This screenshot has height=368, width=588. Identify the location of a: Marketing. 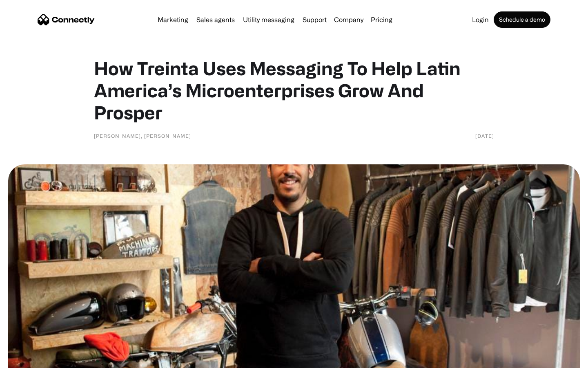
(172, 20).